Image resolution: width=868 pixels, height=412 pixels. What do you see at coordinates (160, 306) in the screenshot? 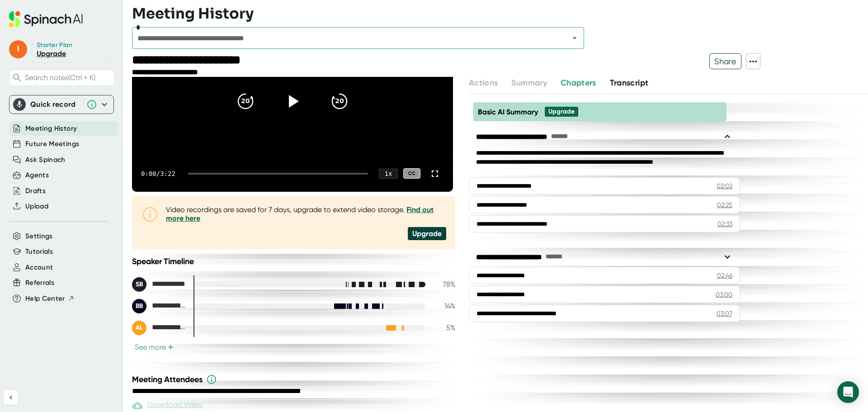
I see `div: Bret Boatright` at bounding box center [160, 306].